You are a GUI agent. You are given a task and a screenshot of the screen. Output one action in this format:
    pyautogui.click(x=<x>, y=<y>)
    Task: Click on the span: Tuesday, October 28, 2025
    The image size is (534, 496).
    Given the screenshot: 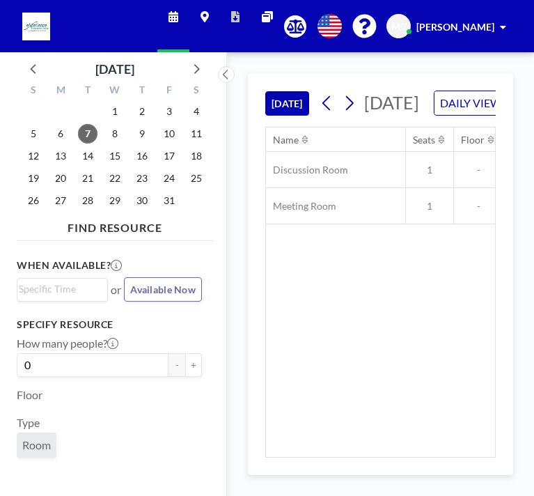 What is the action you would take?
    pyautogui.click(x=88, y=200)
    